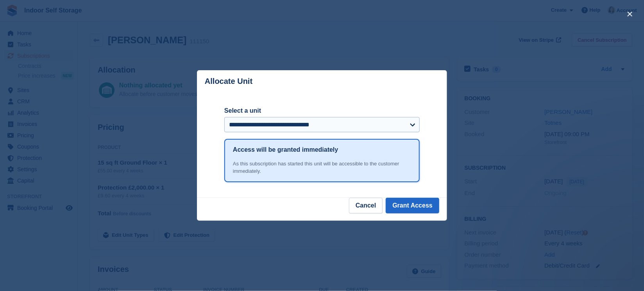 The image size is (644, 291). Describe the element at coordinates (365, 206) in the screenshot. I see `button: Cancel` at that location.